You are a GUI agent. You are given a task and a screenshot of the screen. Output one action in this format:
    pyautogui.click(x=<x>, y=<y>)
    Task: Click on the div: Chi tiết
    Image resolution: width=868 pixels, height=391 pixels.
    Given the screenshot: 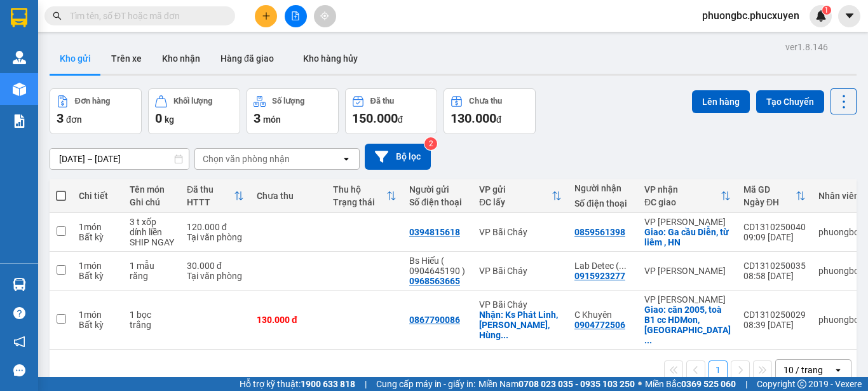 What is the action you would take?
    pyautogui.click(x=98, y=196)
    